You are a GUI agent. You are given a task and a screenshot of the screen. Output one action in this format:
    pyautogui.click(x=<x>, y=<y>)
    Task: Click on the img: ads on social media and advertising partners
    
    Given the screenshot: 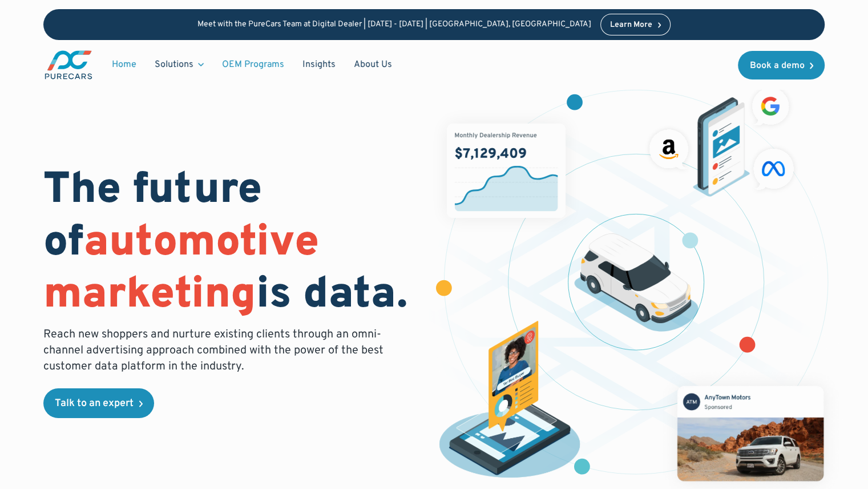 What is the action you would take?
    pyautogui.click(x=721, y=139)
    